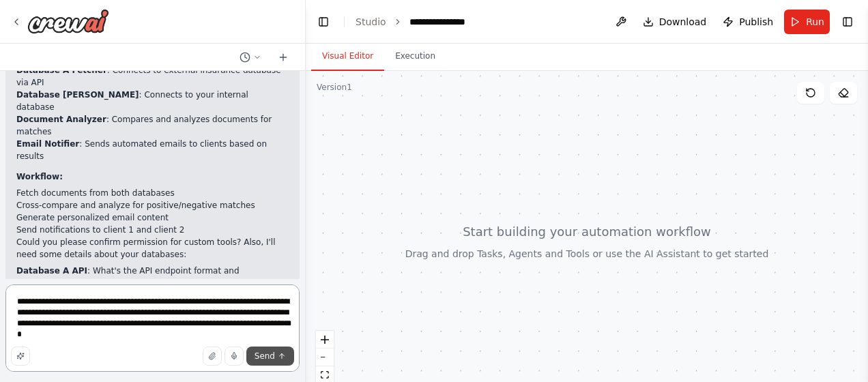  Describe the element at coordinates (152, 101) in the screenshot. I see `li: : Connects to your internal database` at that location.